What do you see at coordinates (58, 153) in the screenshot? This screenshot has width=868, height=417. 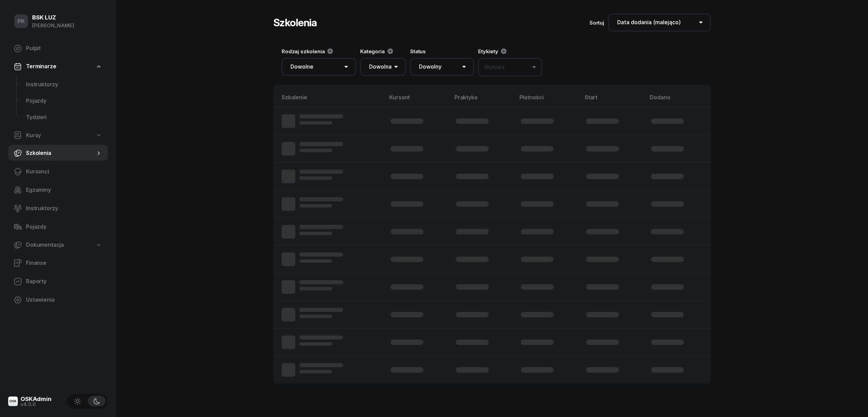 I see `a: Szkolenia` at bounding box center [58, 153].